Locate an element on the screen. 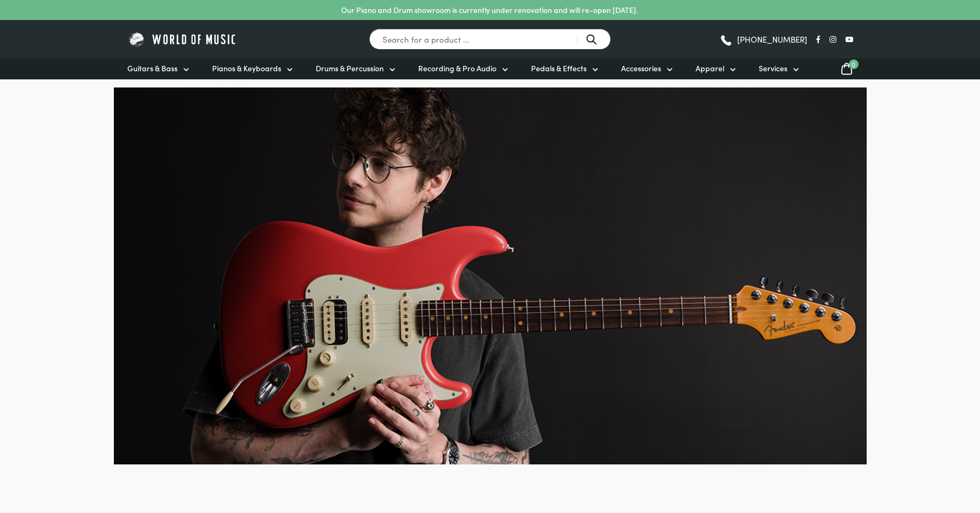 This screenshot has height=513, width=980. span: Recording & Pro Audio is located at coordinates (457, 68).